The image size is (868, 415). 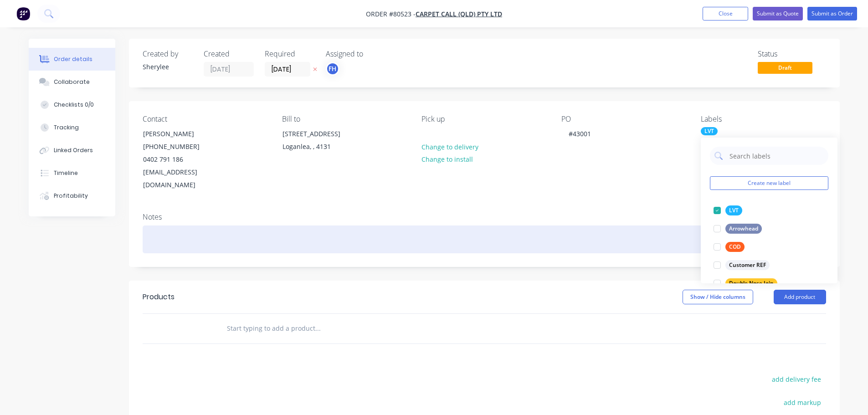 What do you see at coordinates (66, 128) in the screenshot?
I see `div: Tracking` at bounding box center [66, 128].